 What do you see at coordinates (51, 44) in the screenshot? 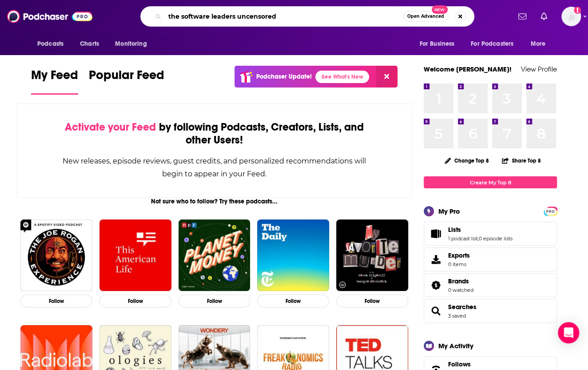
I see `span: Podcasts` at bounding box center [51, 44].